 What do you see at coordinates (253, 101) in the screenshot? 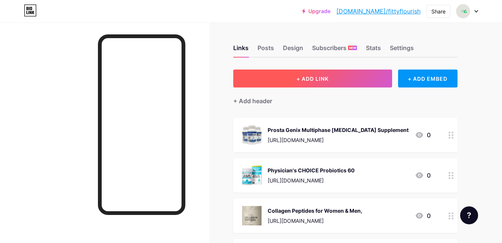
I see `div: + Add header` at bounding box center [253, 101].